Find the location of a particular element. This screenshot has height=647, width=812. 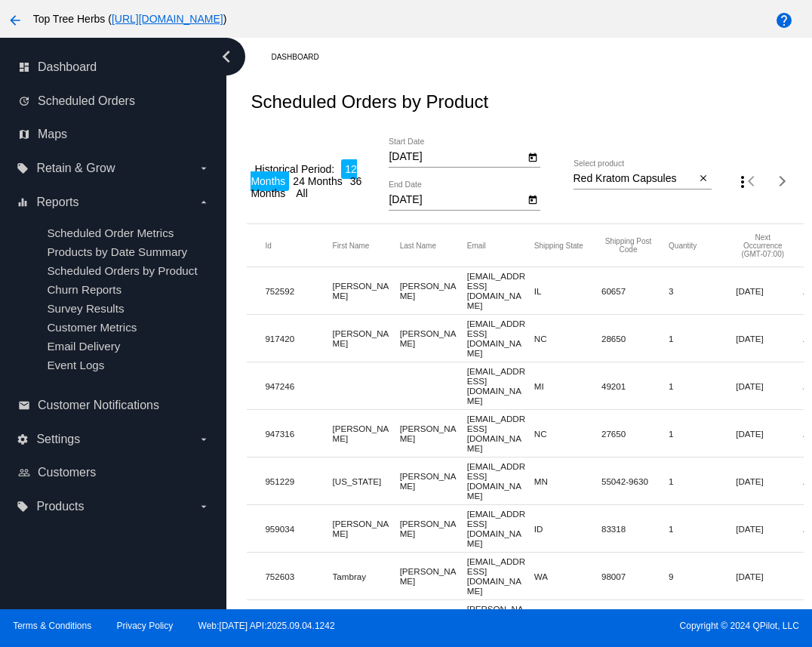

button: Open calendar is located at coordinates (533, 156).